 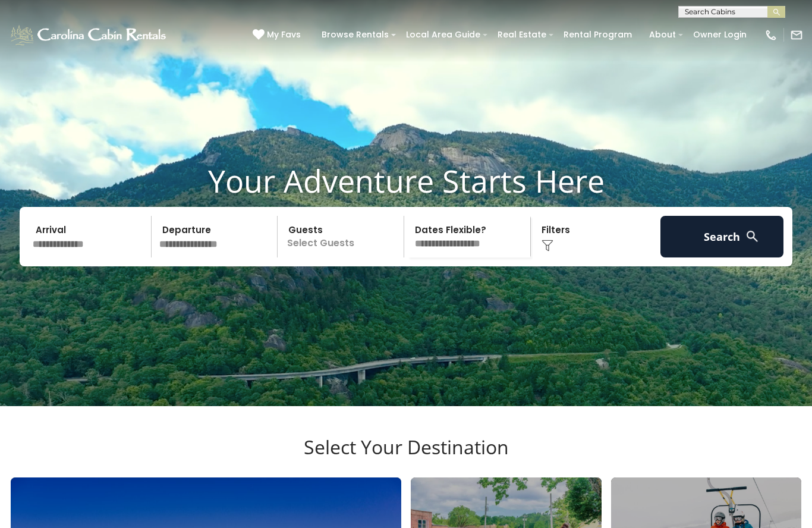 I want to click on a: Real Estate, so click(x=522, y=35).